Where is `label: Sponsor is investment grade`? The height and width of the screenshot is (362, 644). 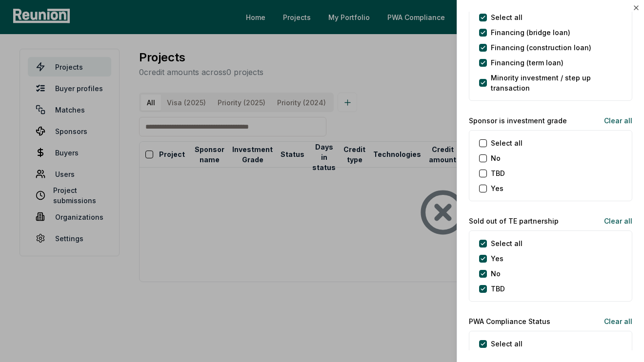
label: Sponsor is investment grade is located at coordinates (517, 120).